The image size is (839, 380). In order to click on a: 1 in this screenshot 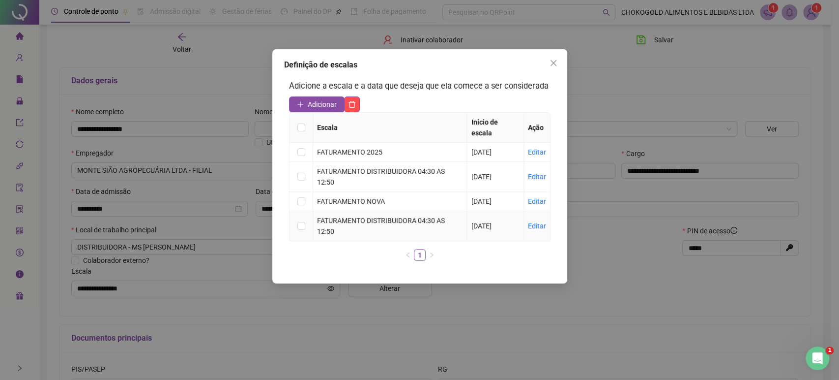, I will do `click(420, 255)`.